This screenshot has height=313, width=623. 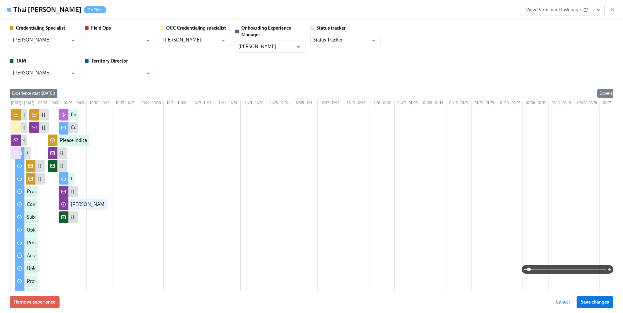 I want to click on div: 01/16 – 01/22, so click(x=459, y=104).